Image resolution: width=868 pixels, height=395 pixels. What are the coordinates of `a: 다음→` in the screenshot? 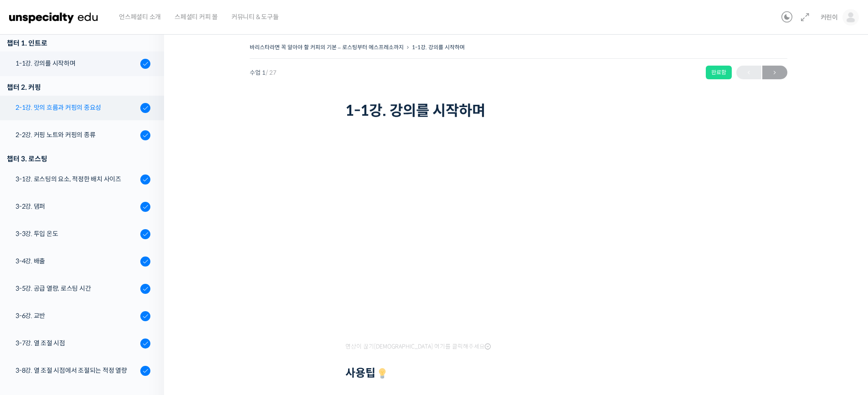 It's located at (775, 72).